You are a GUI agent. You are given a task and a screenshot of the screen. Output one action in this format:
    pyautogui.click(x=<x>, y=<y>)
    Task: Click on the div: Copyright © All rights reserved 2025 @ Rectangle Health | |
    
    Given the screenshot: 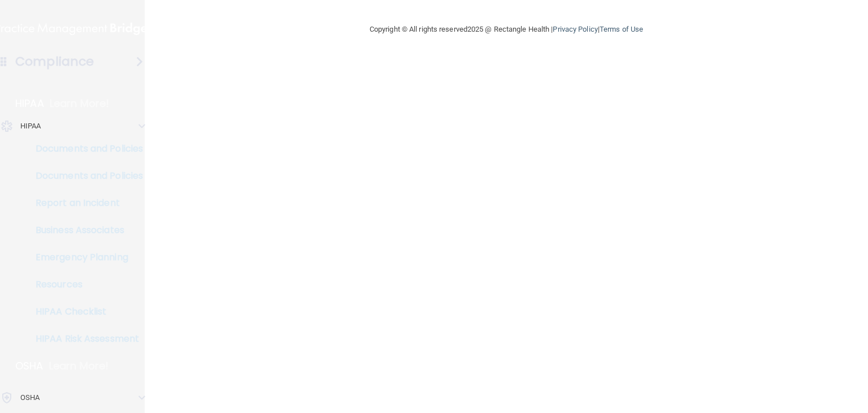 What is the action you would take?
    pyautogui.click(x=506, y=29)
    